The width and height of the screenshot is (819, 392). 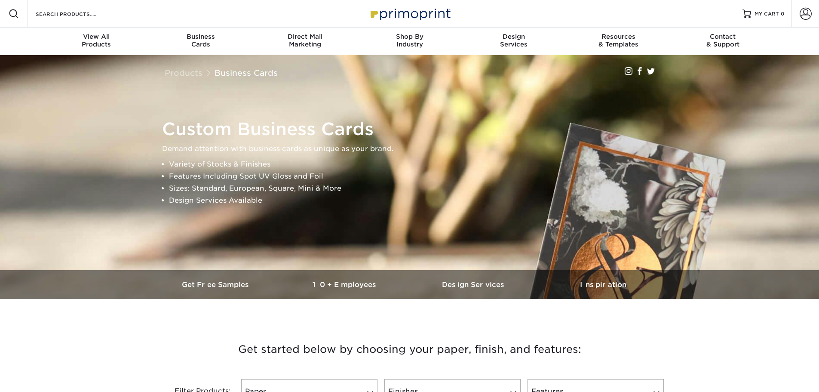 What do you see at coordinates (783, 14) in the screenshot?
I see `span: 0` at bounding box center [783, 14].